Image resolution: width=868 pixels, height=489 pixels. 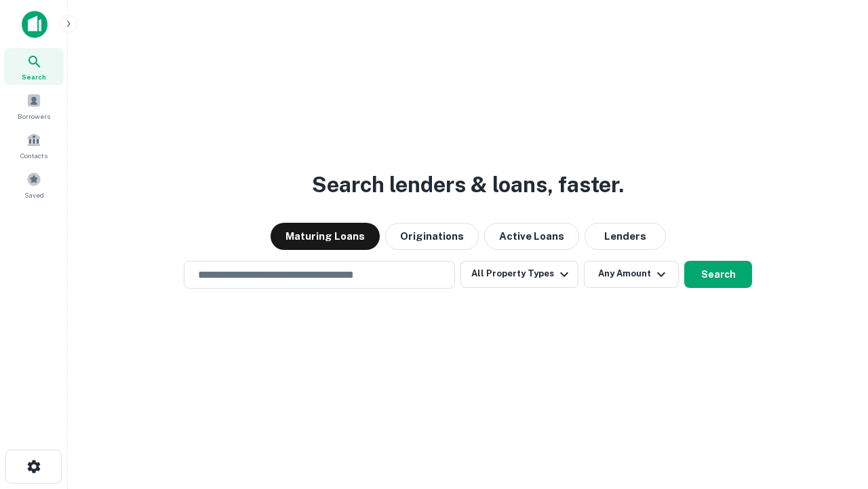 I want to click on div: Contacts, so click(x=34, y=146).